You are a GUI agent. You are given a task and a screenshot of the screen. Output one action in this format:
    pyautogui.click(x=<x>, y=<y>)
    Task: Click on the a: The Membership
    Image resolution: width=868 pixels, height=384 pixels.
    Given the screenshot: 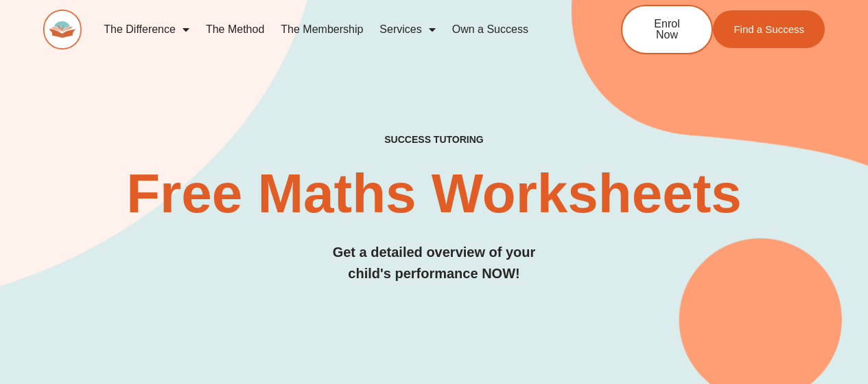 What is the action you would take?
    pyautogui.click(x=322, y=30)
    